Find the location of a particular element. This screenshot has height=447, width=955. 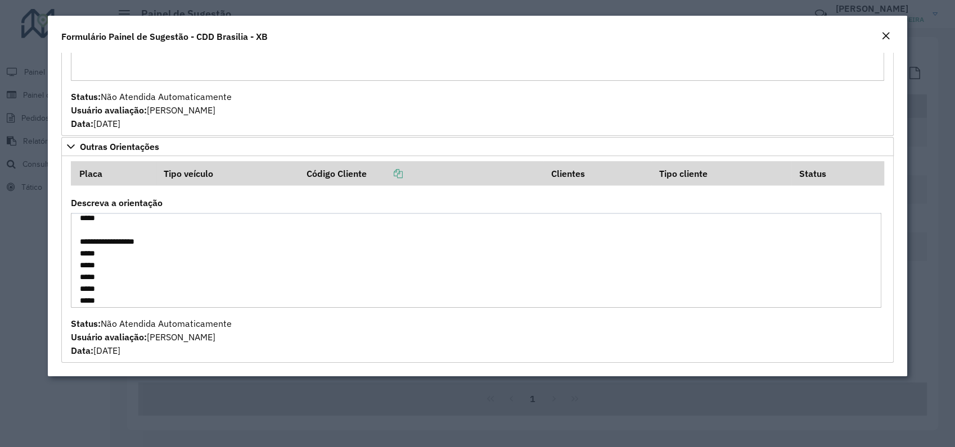

th: Código Cliente is located at coordinates (421, 173).